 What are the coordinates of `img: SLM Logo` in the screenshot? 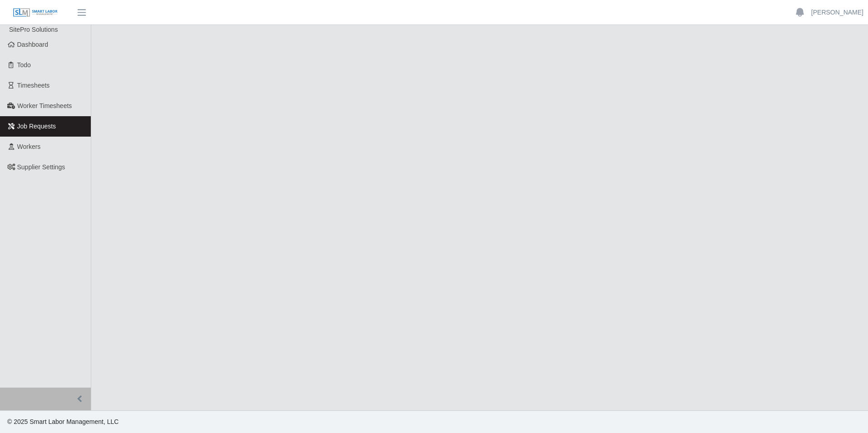 It's located at (35, 13).